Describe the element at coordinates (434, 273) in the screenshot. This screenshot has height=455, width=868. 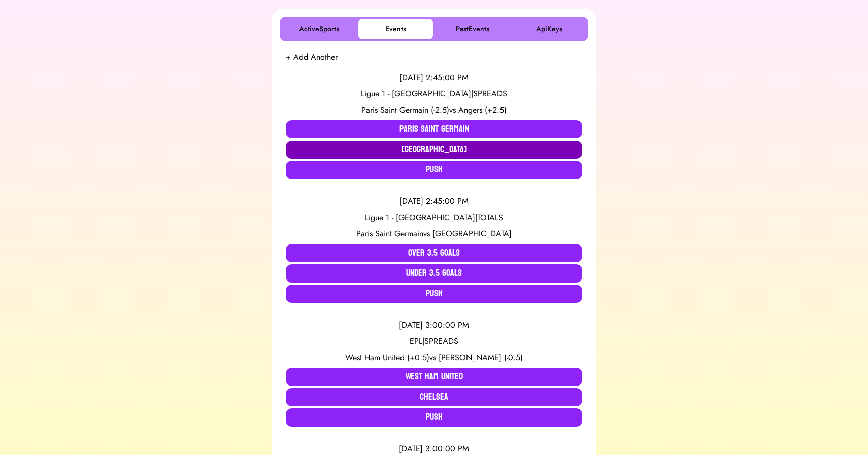
I see `button: Under 3.5 Goals` at that location.